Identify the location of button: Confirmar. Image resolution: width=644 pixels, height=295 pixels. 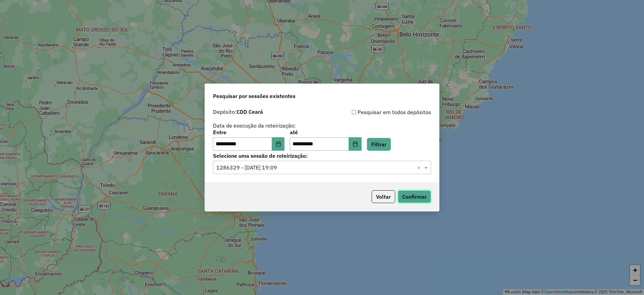
(414, 196).